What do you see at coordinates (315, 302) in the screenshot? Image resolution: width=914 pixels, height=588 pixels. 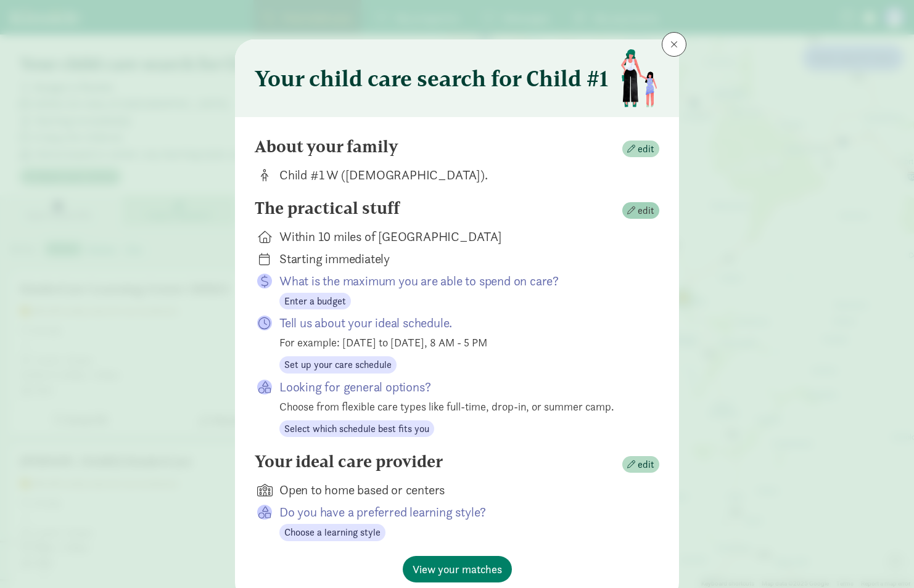 I see `button: Enter a budget` at bounding box center [315, 302].